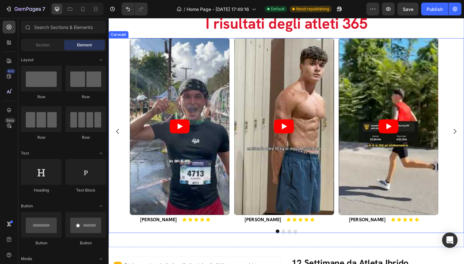 The image size is (464, 264). What do you see at coordinates (27, 60) in the screenshot?
I see `span: Layout` at bounding box center [27, 60].